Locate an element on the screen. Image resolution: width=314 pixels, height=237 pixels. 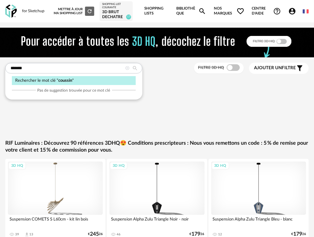
div: 12 is located at coordinates (220, 234).